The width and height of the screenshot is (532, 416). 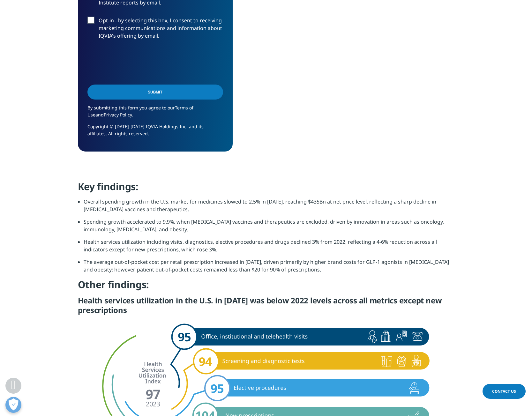 What do you see at coordinates (155, 30) in the screenshot?
I see `label: Opt-in - by selecting this box, I consent to receiving marketing communications and information a...` at bounding box center [155, 30].